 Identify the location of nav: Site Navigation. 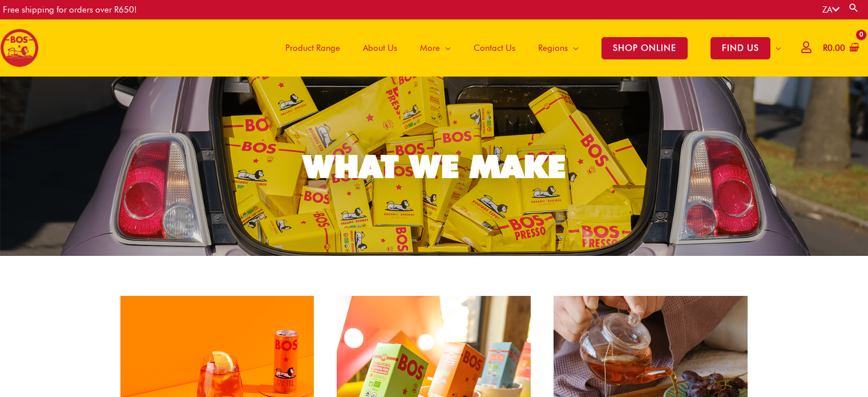
(529, 48).